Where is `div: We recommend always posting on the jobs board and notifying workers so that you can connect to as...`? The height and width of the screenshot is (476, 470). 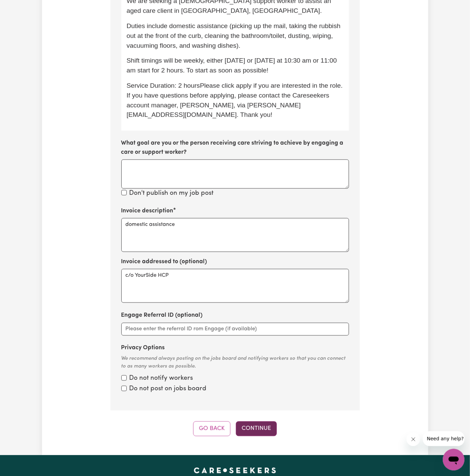
div: We recommend always posting on the jobs board and notifying workers so that you can connect to as... is located at coordinates (235, 363).